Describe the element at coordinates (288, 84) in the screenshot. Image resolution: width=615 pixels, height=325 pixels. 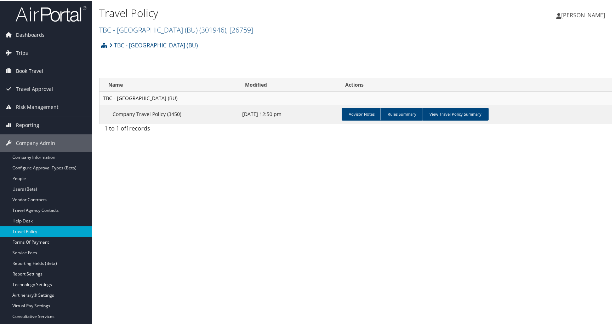
I see `th: Modified: activate to sort column ascending` at that location.